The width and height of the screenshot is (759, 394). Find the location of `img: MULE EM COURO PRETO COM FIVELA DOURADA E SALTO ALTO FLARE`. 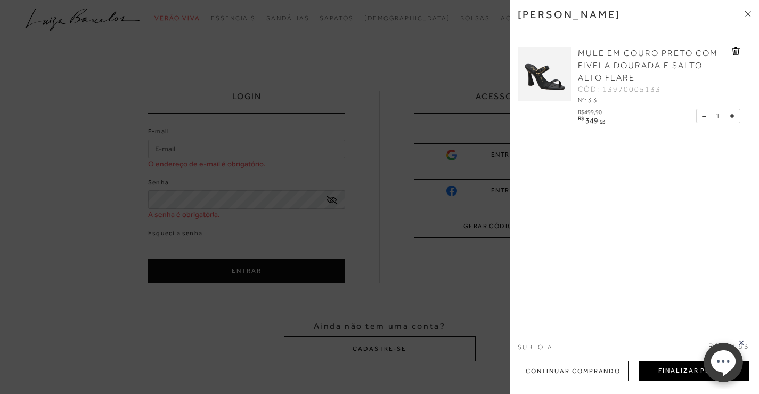

img: MULE EM COURO PRETO COM FIVELA DOURADA E SALTO ALTO FLARE is located at coordinates (544, 74).